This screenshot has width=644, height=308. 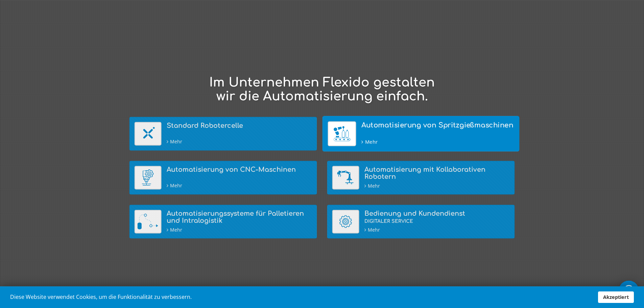 I want to click on img: Automatisierung mit Kollaborativen Robotern, so click(x=346, y=178).